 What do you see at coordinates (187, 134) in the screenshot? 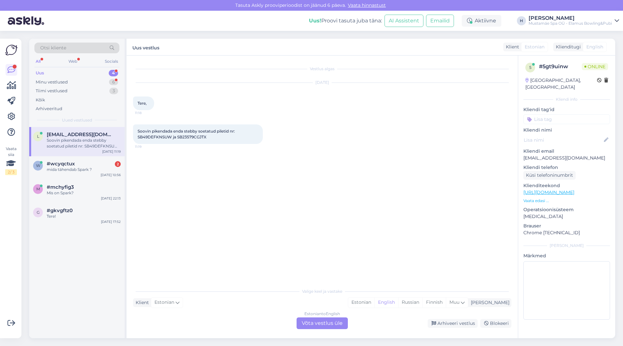
I see `span: Soovin pikendada enda stebby soetatud piletid nr: SB49DEFKNSUW ja SB23579CGJTX` at bounding box center [187, 134].